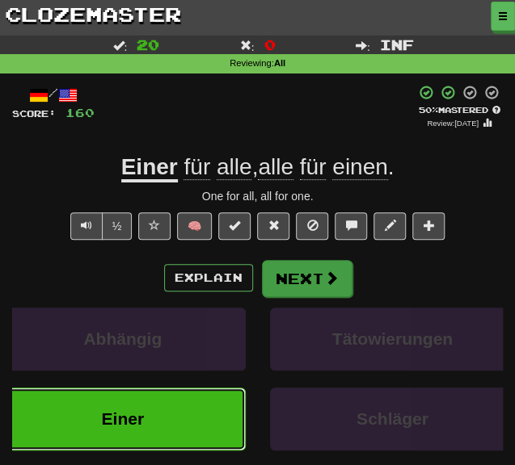  What do you see at coordinates (359, 167) in the screenshot?
I see `span: einen` at bounding box center [359, 167].